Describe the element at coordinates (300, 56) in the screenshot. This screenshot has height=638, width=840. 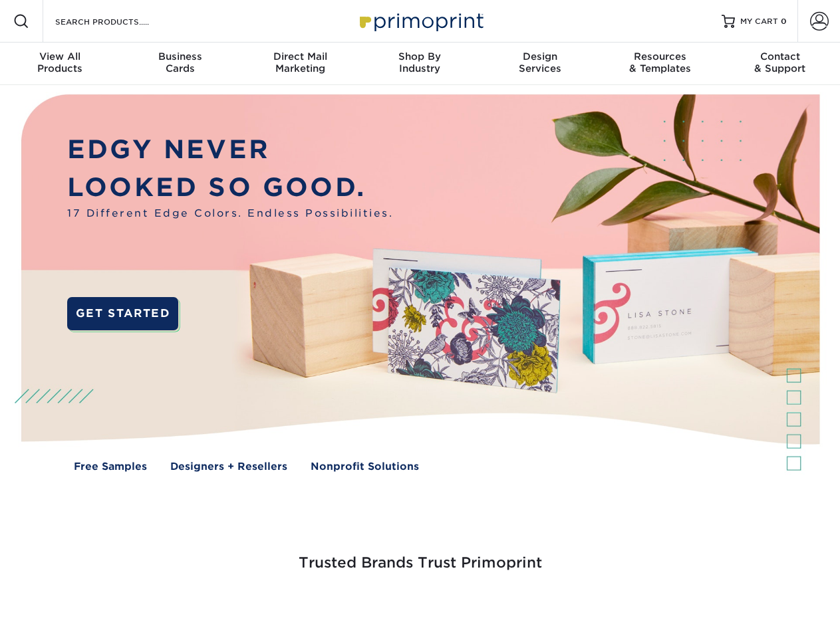
I see `span: Direct Mail` at that location.